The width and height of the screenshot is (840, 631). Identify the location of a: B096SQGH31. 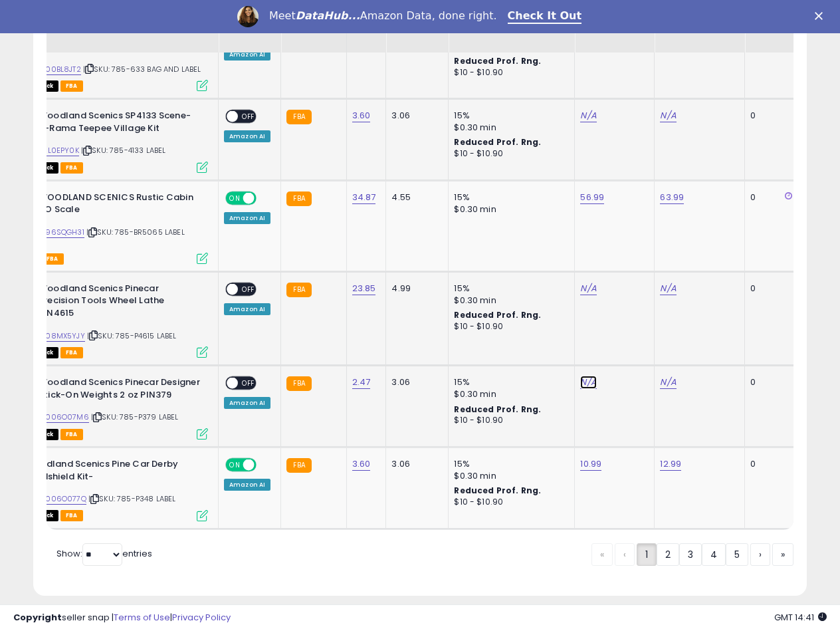
(60, 232).